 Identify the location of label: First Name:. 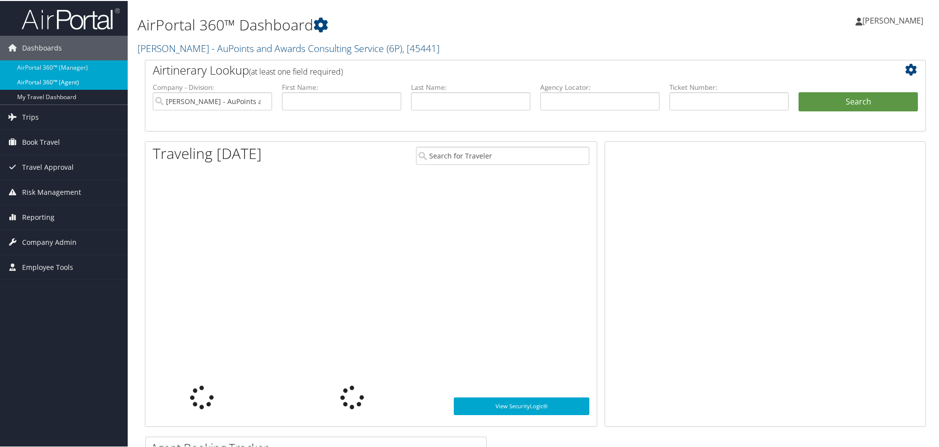
(341, 86).